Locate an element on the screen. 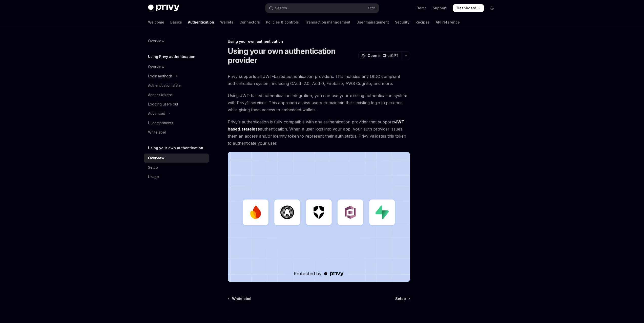  a: Access tokens is located at coordinates (176, 95).